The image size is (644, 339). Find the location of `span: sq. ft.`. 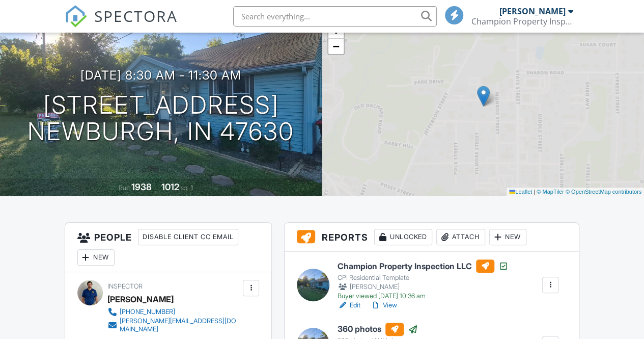

span: sq. ft. is located at coordinates (188, 188).